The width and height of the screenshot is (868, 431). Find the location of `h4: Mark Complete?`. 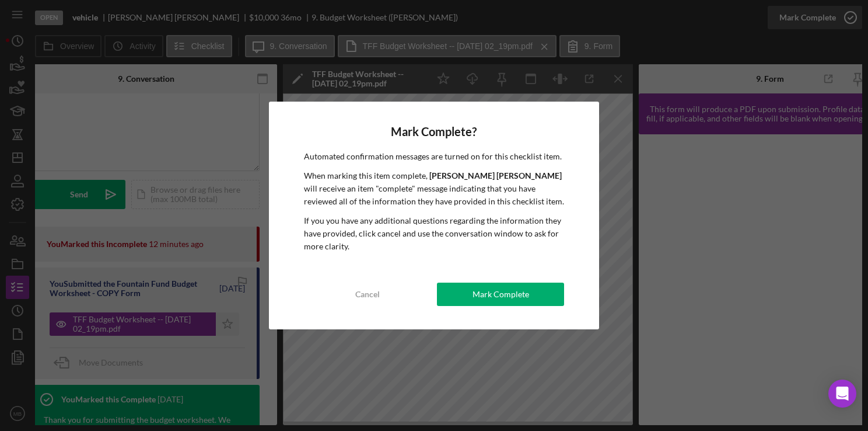

h4: Mark Complete? is located at coordinates (434, 131).